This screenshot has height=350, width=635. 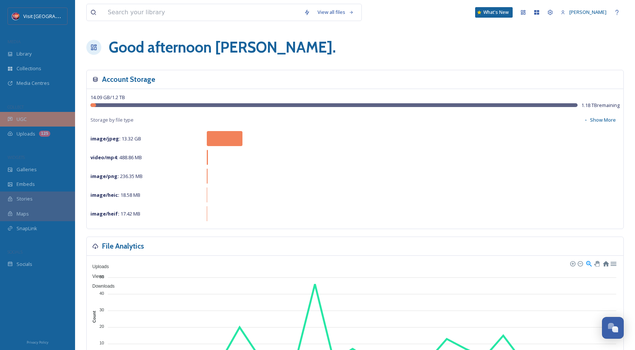 What do you see at coordinates (336, 12) in the screenshot?
I see `div: View all files` at bounding box center [336, 12].